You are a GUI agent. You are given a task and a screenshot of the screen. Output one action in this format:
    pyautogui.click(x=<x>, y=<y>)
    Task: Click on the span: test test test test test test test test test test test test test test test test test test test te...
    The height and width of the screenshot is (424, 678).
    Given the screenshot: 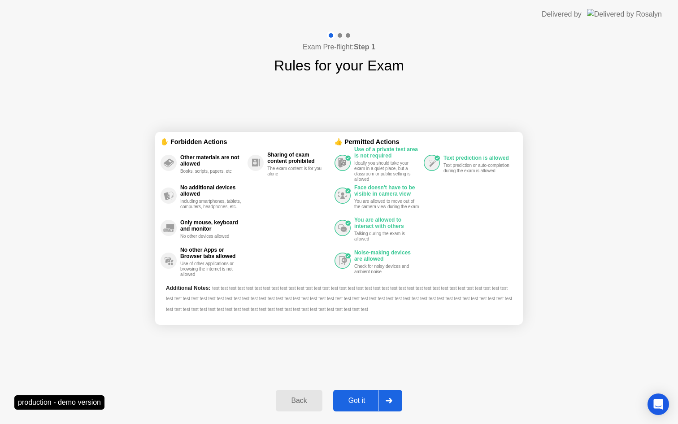 What is the action you would take?
    pyautogui.click(x=339, y=299)
    